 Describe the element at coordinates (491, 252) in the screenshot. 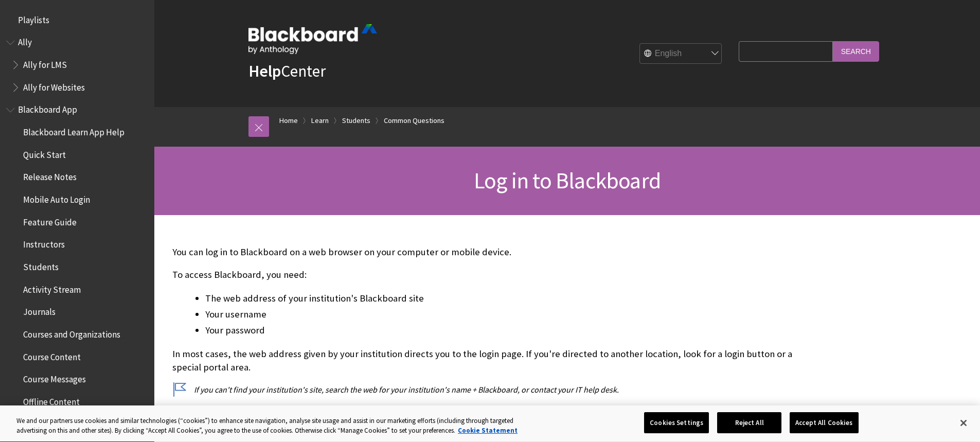

I see `p: You can log in to Blackboard on a web browser on your computer or mobile device.` at that location.